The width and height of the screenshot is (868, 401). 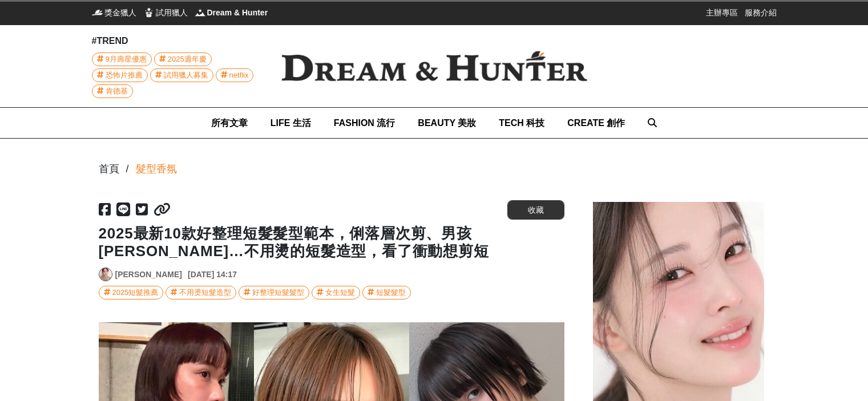 I want to click on a: 所有文章, so click(x=229, y=123).